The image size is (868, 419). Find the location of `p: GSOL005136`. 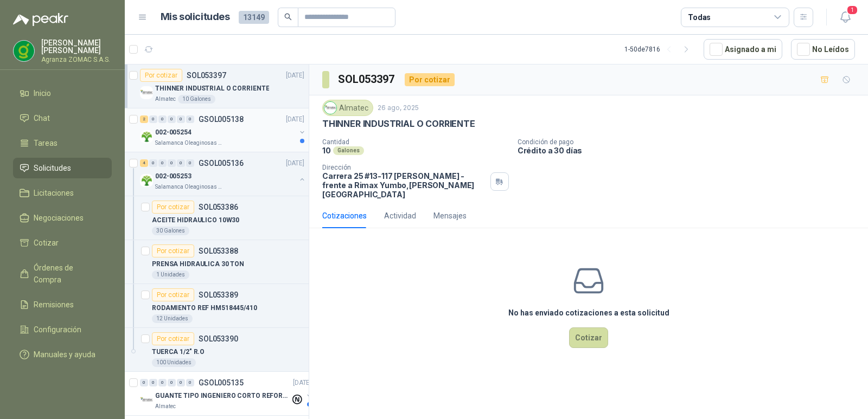

p: GSOL005136 is located at coordinates (221, 163).